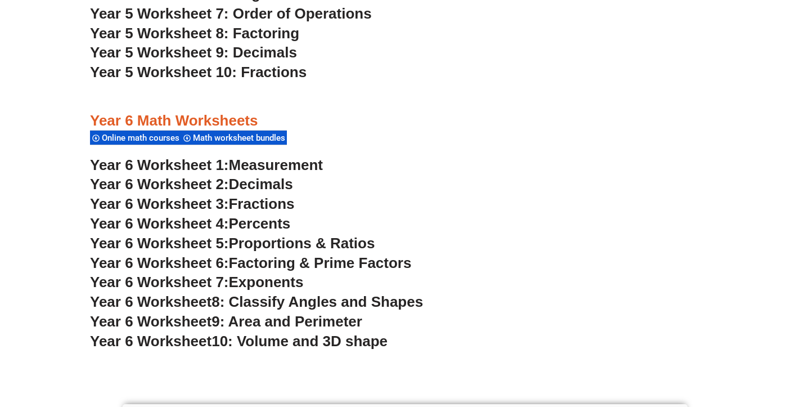 This screenshot has height=407, width=810. Describe the element at coordinates (302, 243) in the screenshot. I see `span: Proportions & Ratios` at that location.